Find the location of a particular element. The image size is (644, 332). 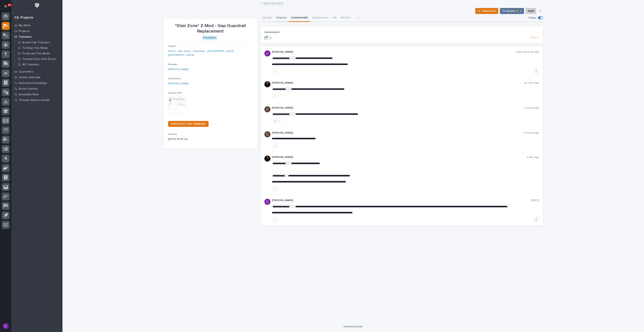

button: Shipping is located at coordinates (281, 18).